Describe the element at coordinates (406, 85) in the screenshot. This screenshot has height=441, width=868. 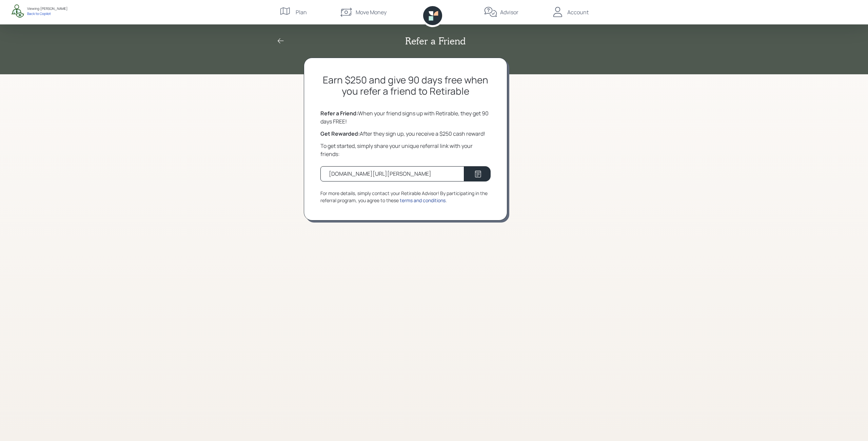
I see `h2: Earn $250 and give 90 days free when you refer a friend to Retirable` at that location.